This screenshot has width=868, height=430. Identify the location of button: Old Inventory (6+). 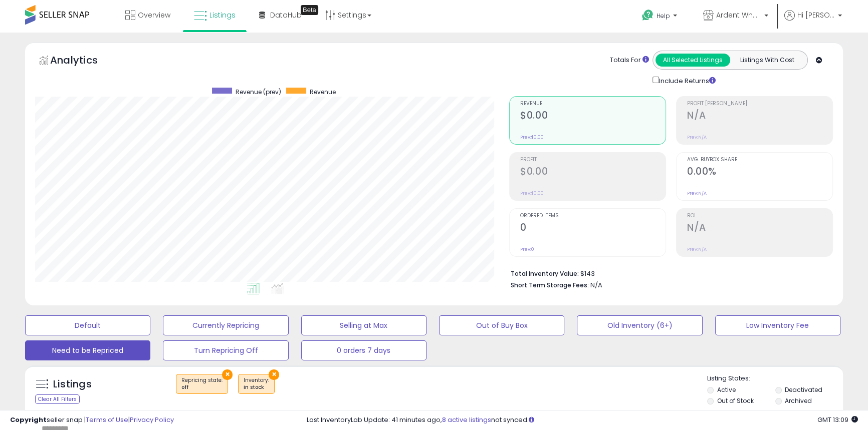
(640, 326).